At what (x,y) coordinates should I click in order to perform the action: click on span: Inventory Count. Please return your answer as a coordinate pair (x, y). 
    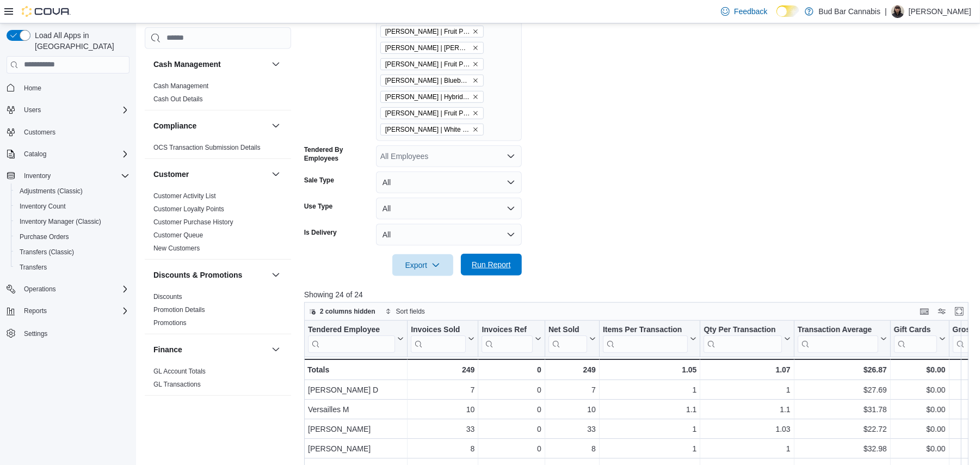
    Looking at the image, I should click on (42, 206).